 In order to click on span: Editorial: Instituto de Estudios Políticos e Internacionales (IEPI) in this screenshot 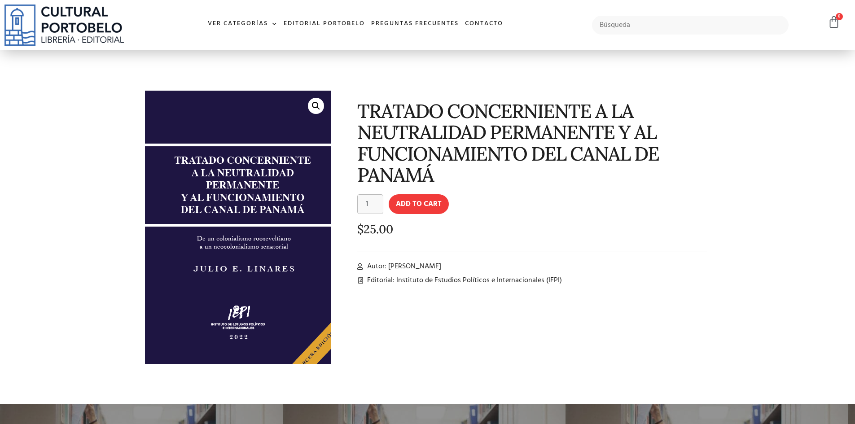, I will do `click(463, 280)`.